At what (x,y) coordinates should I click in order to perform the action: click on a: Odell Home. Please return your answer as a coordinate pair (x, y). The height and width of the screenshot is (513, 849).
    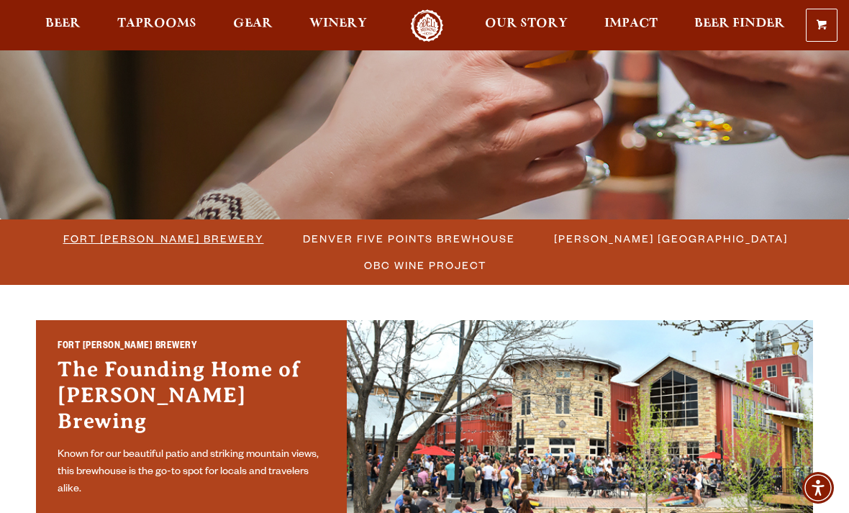
    Looking at the image, I should click on (427, 25).